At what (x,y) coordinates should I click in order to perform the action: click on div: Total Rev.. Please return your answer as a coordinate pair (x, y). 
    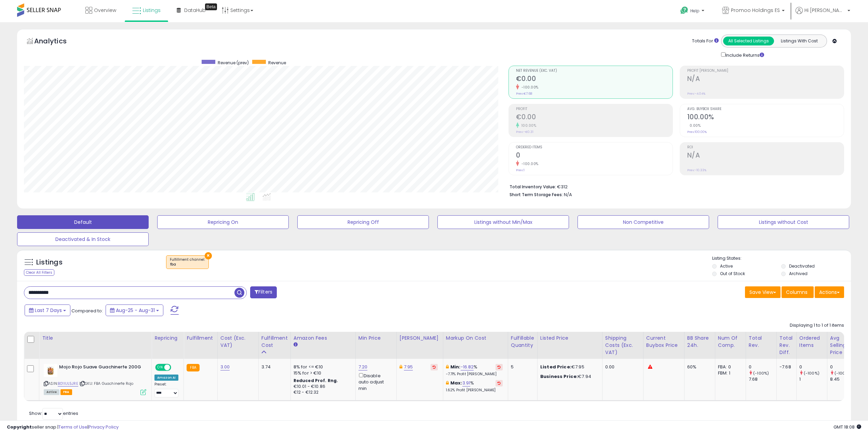
    Looking at the image, I should click on (761, 341).